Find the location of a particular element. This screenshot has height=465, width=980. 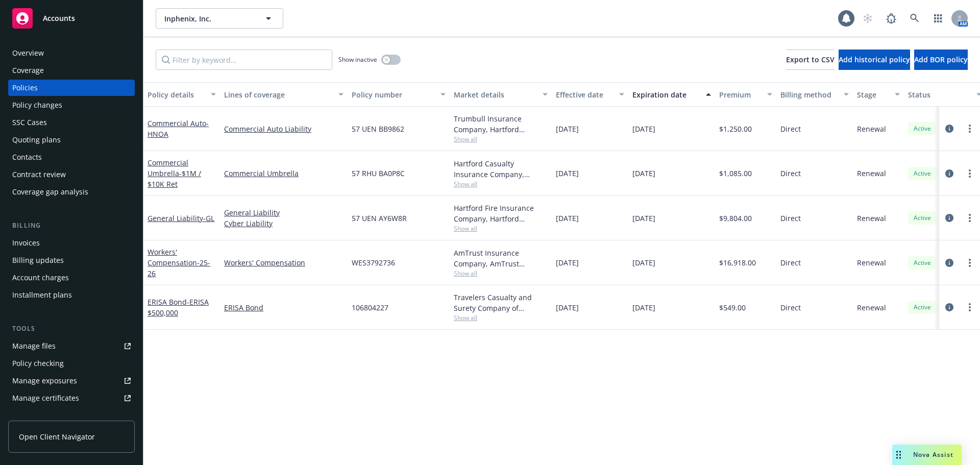

div: Billing method is located at coordinates (809, 94).